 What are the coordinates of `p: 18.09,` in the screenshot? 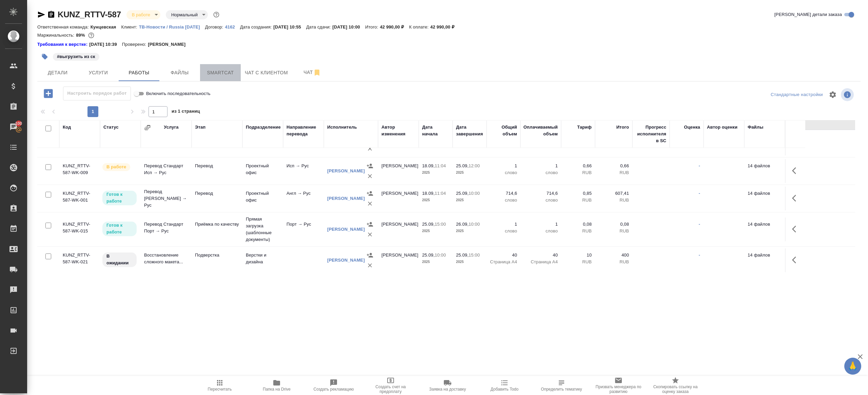 It's located at (429, 193).